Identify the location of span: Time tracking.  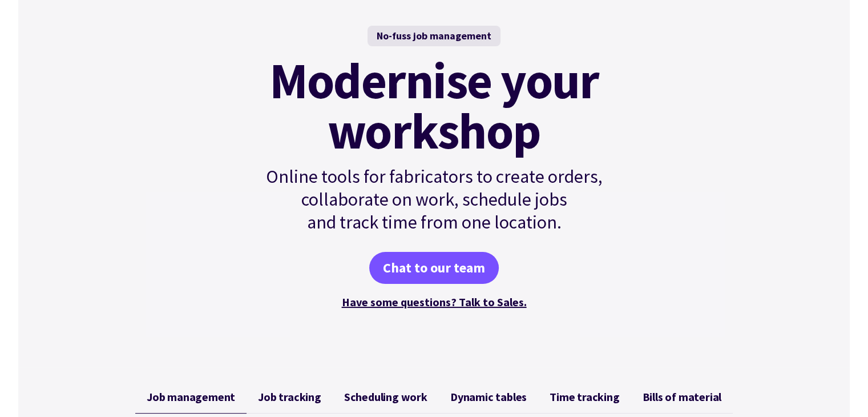
(584, 397).